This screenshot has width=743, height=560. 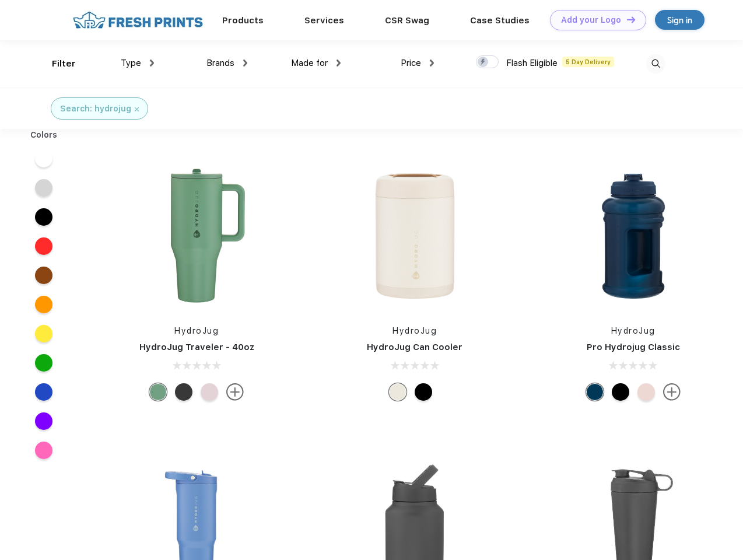 What do you see at coordinates (631, 20) in the screenshot?
I see `img: DT` at bounding box center [631, 20].